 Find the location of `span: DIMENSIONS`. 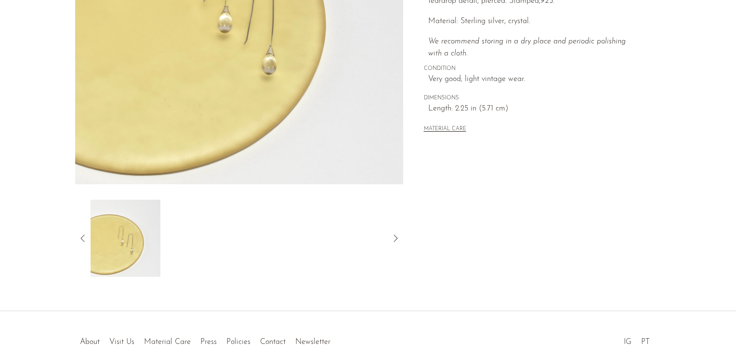

span: DIMENSIONS is located at coordinates (533, 98).